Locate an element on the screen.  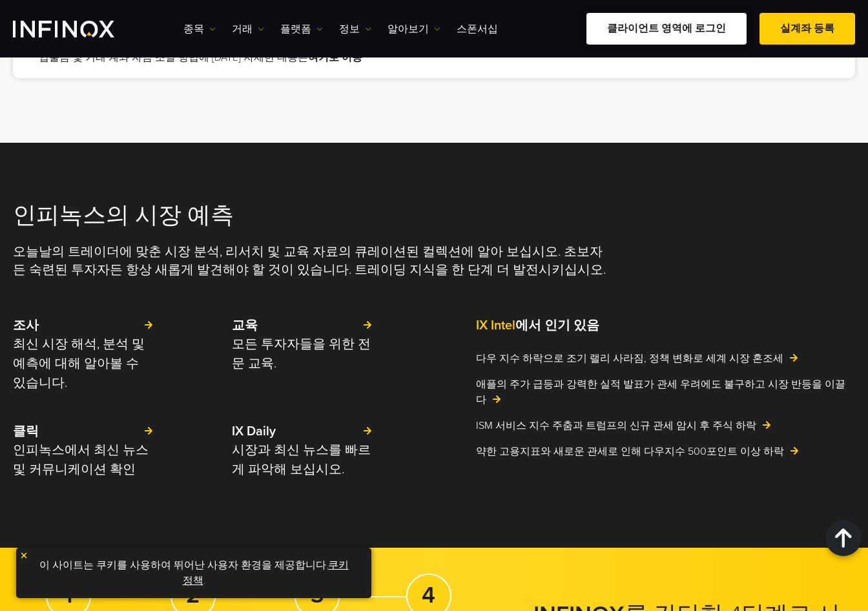
p: 인피녹스에서 최신 뉴스 및 커뮤니케이션 확인 is located at coordinates (83, 459).